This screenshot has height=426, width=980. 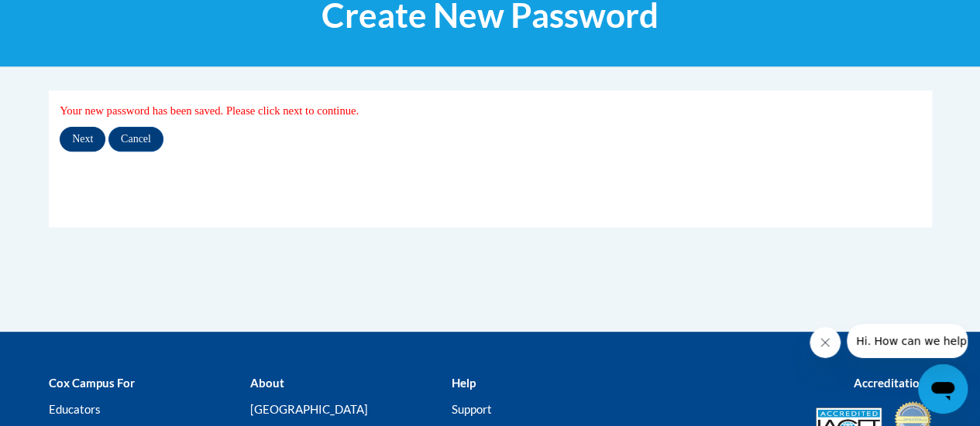 I want to click on b: Accreditations, so click(x=892, y=383).